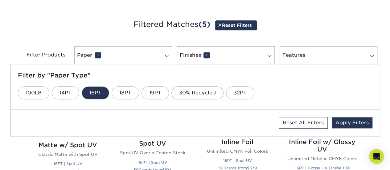 This screenshot has height=170, width=390. Describe the element at coordinates (322, 158) in the screenshot. I see `p: Unlimited Metallic CMYK Colors` at that location.